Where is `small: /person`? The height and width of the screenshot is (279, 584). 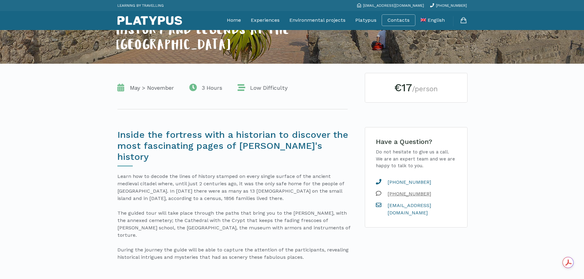
small: /person is located at coordinates (425, 89).